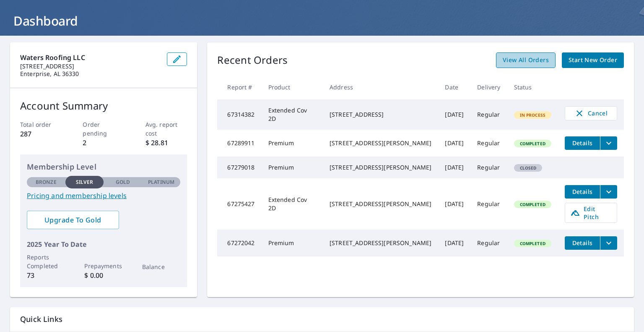 The height and width of the screenshot is (332, 644). What do you see at coordinates (322, 319) in the screenshot?
I see `p: Quick Links` at bounding box center [322, 319].